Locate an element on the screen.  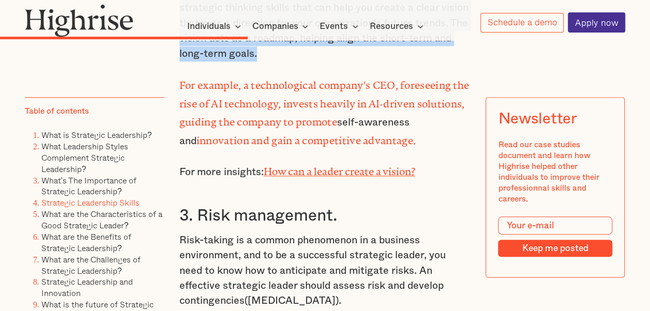
div: Table of contents is located at coordinates (57, 111).